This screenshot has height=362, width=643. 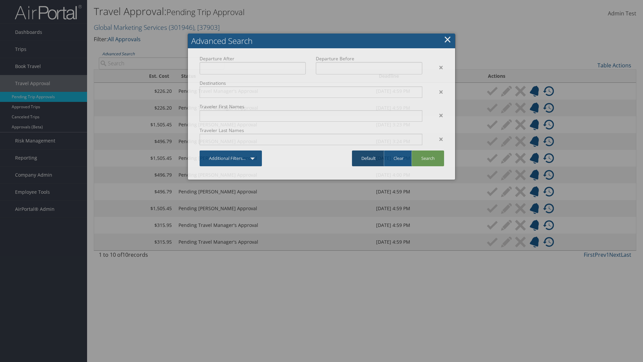 I want to click on a: Clear, so click(x=398, y=158).